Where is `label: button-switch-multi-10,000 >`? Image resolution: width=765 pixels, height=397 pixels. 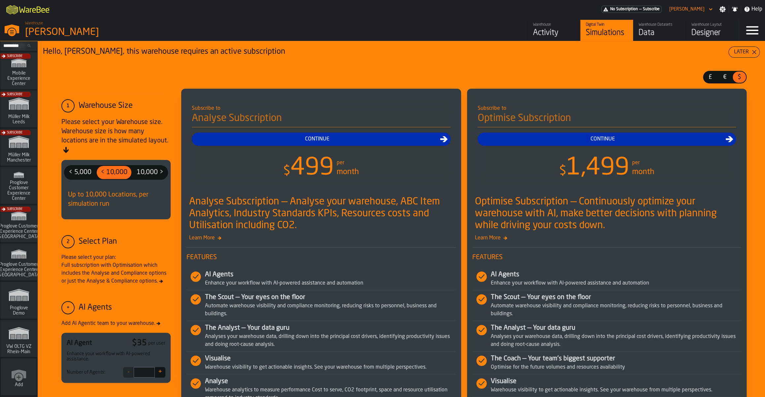
label: button-switch-multi-10,000 > is located at coordinates (150, 173).